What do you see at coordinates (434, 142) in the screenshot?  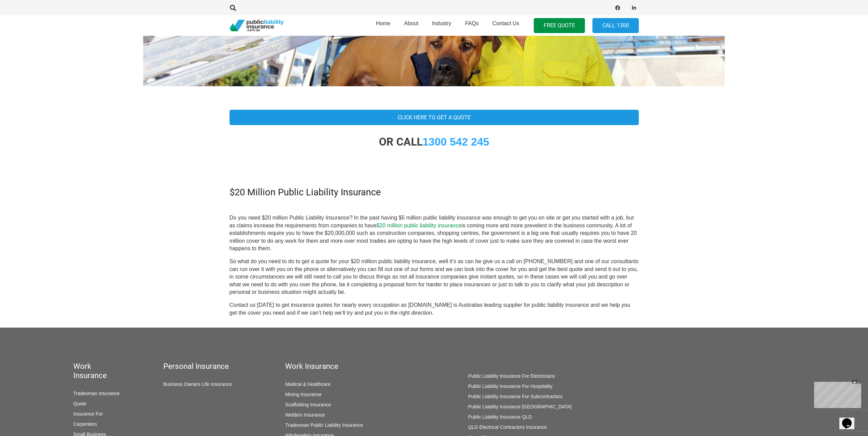 I see `strong: OR CALL` at bounding box center [434, 142].